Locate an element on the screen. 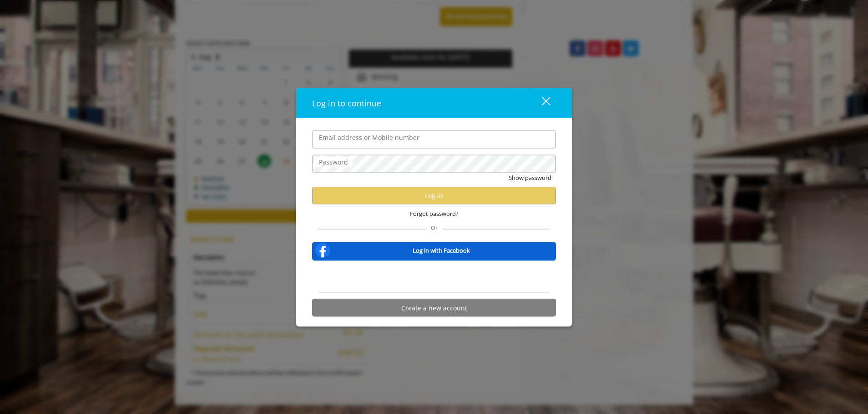  span: Forgot password? is located at coordinates (434, 214).